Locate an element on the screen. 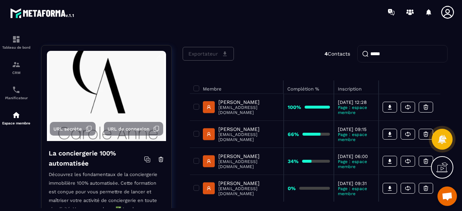 The width and height of the screenshot is (462, 211). p: Espace membre is located at coordinates (16, 123).